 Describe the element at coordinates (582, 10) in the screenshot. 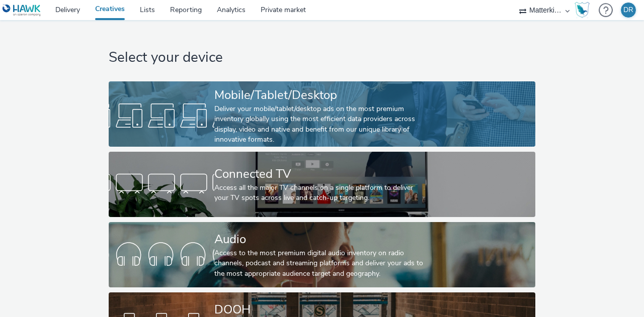

I see `img: Hawk Academy` at that location.